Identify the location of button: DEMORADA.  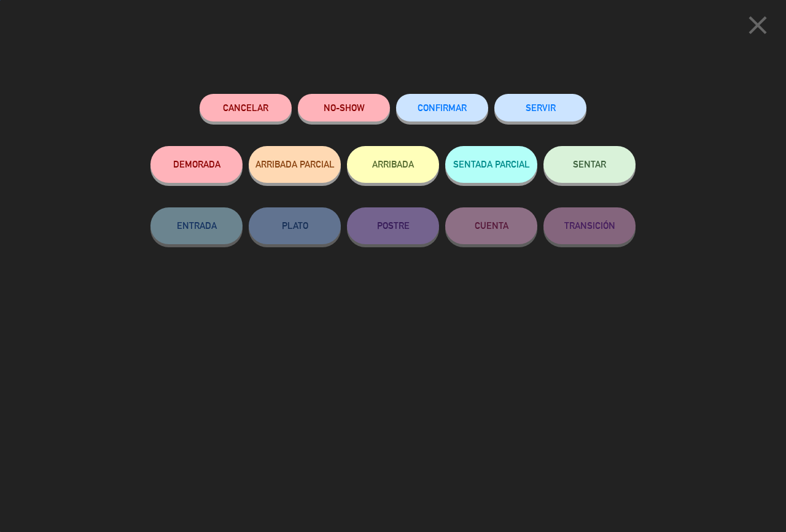
(197, 165).